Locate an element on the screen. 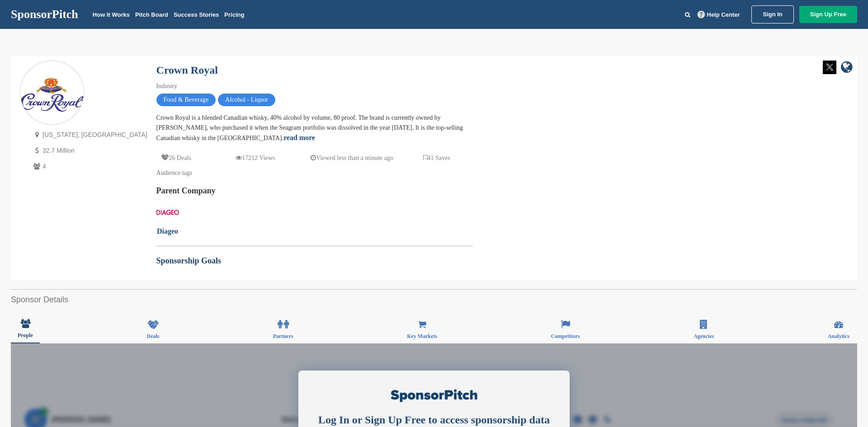  p: 4 is located at coordinates (89, 166).